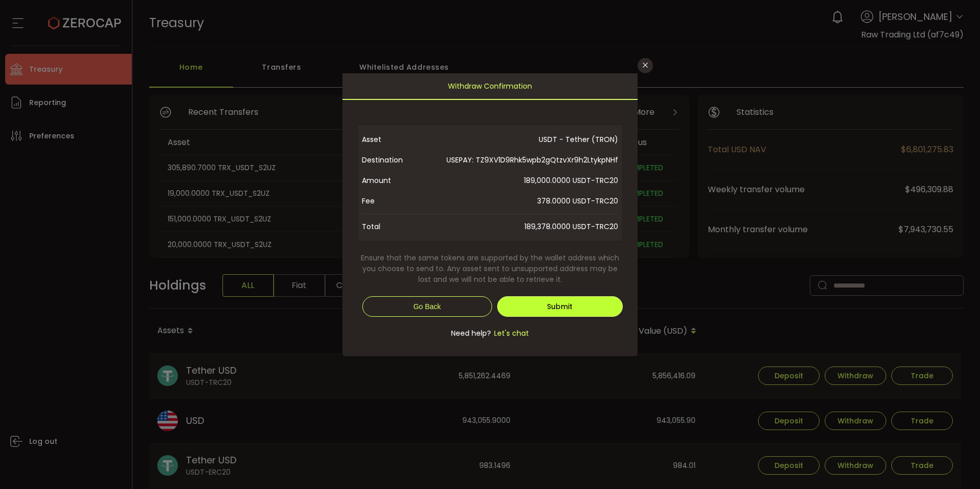 The width and height of the screenshot is (980, 489). I want to click on span: Destination, so click(403, 160).